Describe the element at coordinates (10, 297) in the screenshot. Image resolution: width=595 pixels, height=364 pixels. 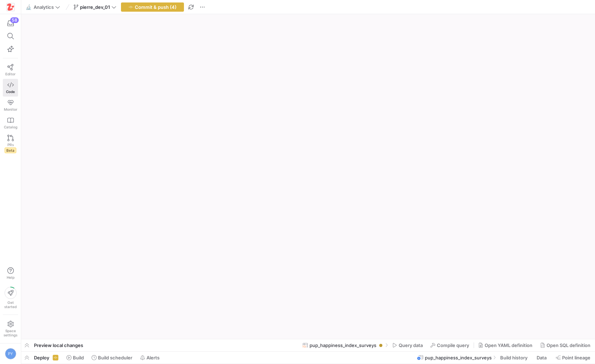
I see `button: Getstarted` at that location.